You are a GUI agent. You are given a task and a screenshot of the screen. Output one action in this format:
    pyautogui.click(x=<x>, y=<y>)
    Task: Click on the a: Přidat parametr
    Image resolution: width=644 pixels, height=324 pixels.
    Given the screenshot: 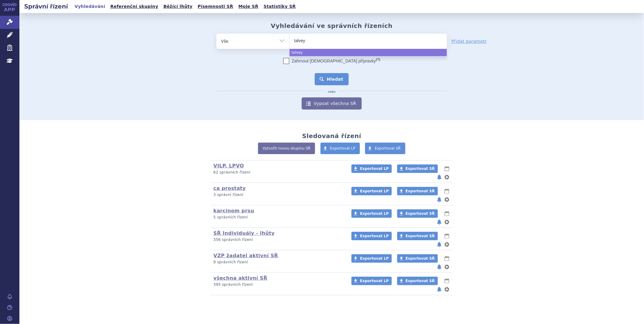 What is the action you would take?
    pyautogui.click(x=469, y=41)
    